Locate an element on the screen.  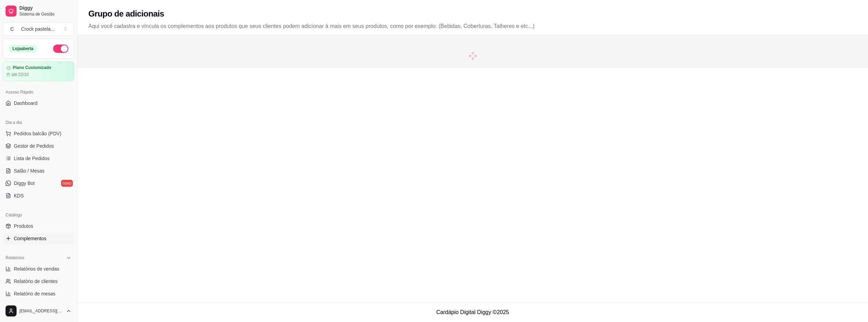
a: Complementos is located at coordinates (38, 239).